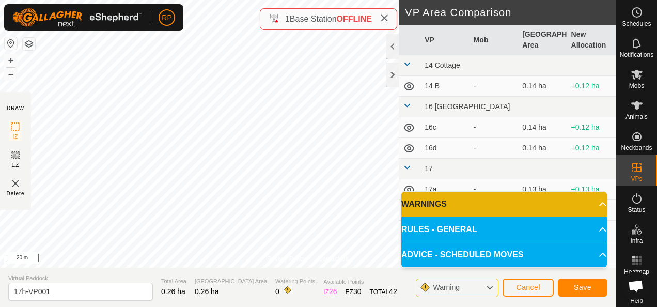 The image size is (657, 307). Describe the element at coordinates (445, 40) in the screenshot. I see `th: VP` at that location.